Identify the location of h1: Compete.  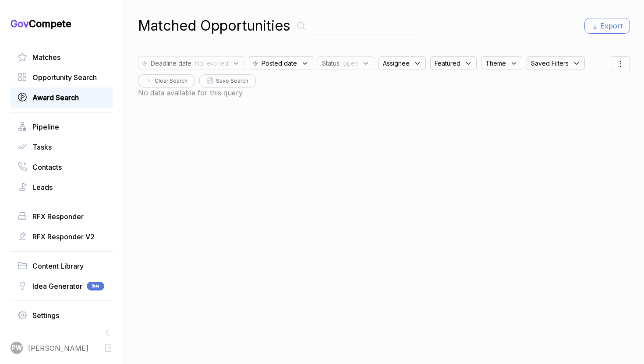
(61, 24).